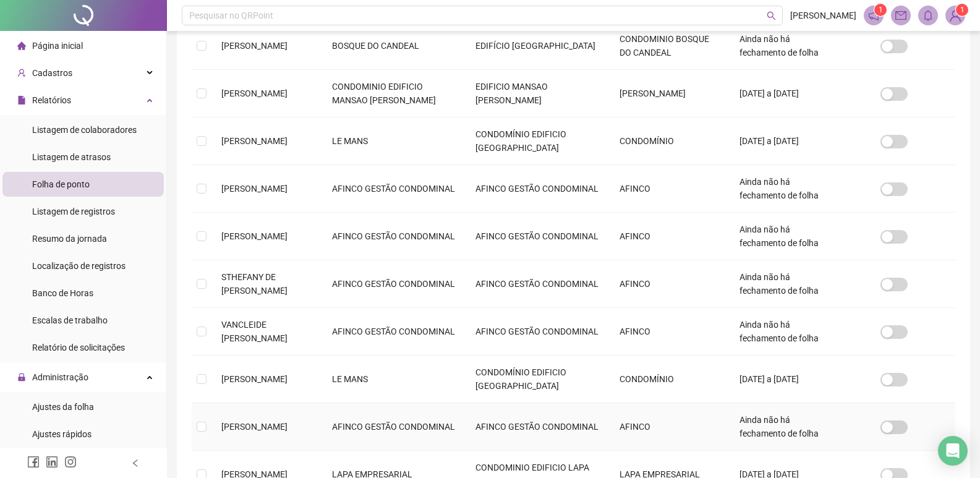 This screenshot has width=980, height=478. I want to click on span: Ajustes da folha, so click(63, 407).